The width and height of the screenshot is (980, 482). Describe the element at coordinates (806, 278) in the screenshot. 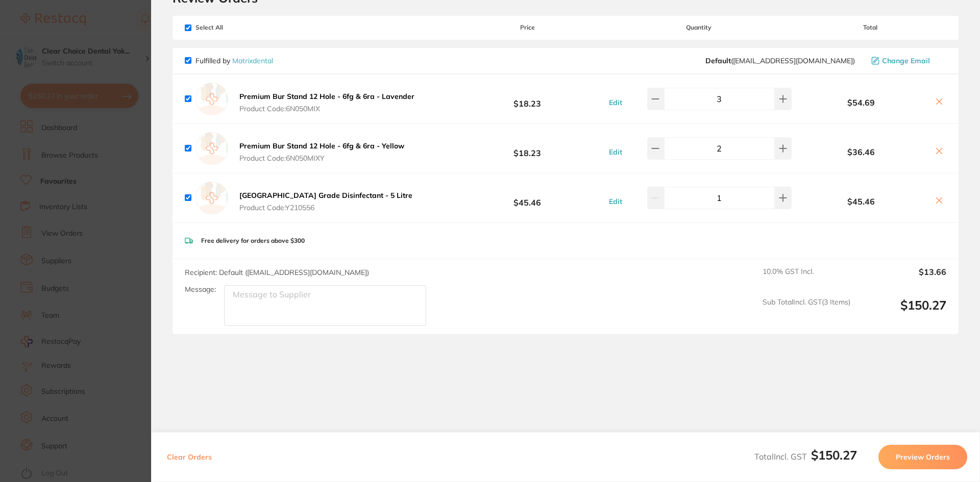

I see `span: 10.0 % GST Incl.` at that location.